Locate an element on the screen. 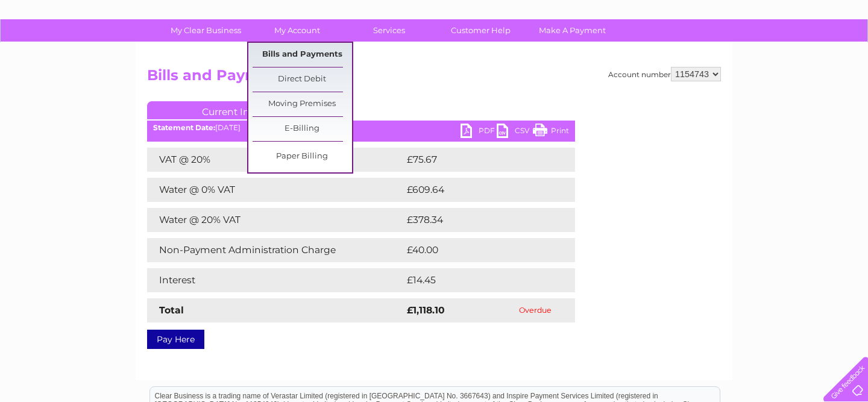  a: Water is located at coordinates (667, 55).